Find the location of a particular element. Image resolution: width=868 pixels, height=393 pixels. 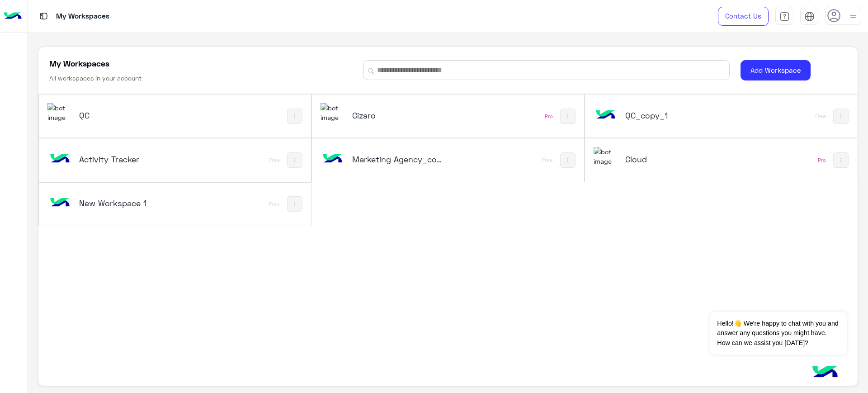

button: Add Workspace is located at coordinates (776, 70).